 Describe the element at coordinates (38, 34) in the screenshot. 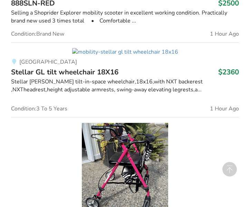

I see `span: Condition: Brand New` at that location.